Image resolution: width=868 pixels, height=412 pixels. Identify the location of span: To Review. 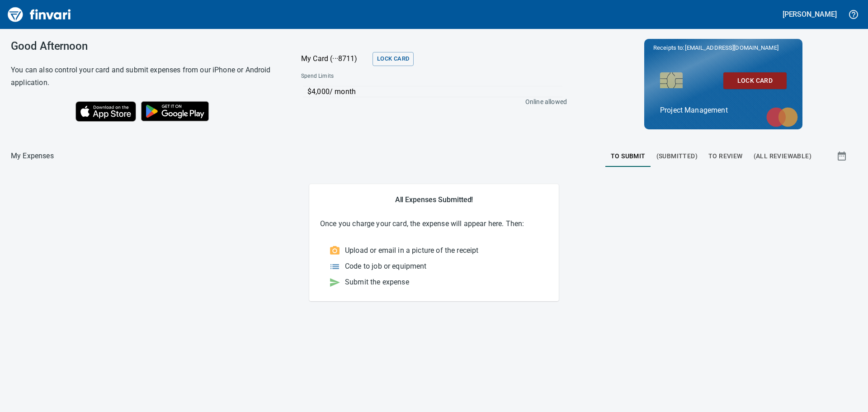
(725, 156).